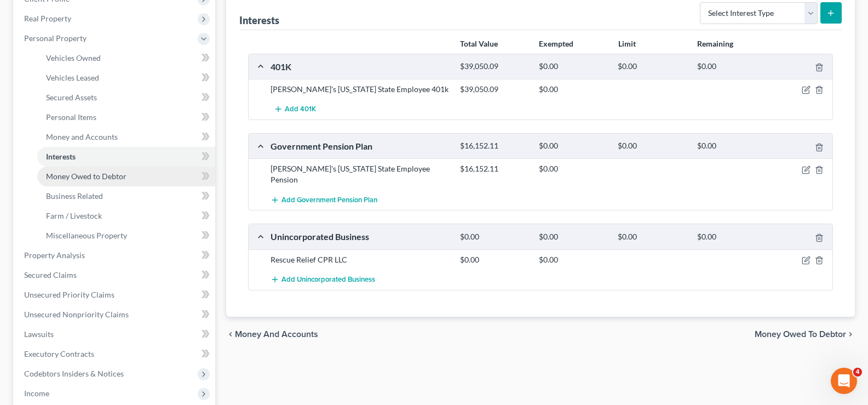 The height and width of the screenshot is (405, 868). Describe the element at coordinates (126, 98) in the screenshot. I see `a: Secured Assets` at that location.